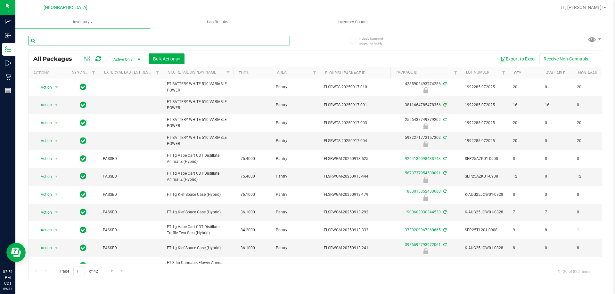  What do you see at coordinates (355, 176) in the screenshot?
I see `span: FLSRWGM-20250913-444` at bounding box center [355, 176].